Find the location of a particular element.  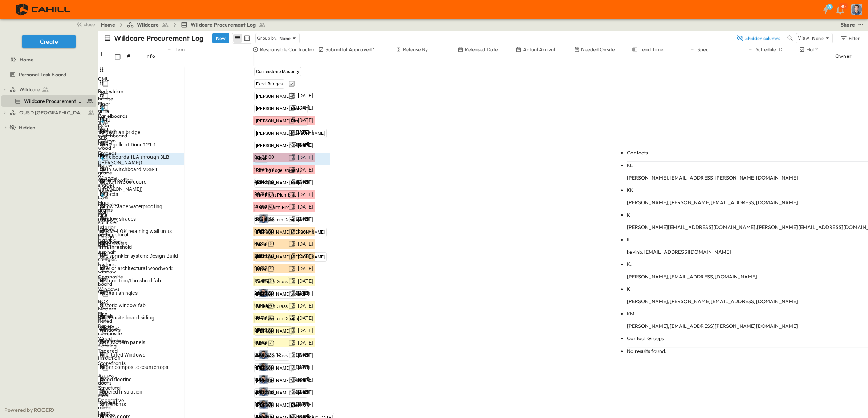

span: VERSA-LOK retaining wall units is located at coordinates (136, 231).